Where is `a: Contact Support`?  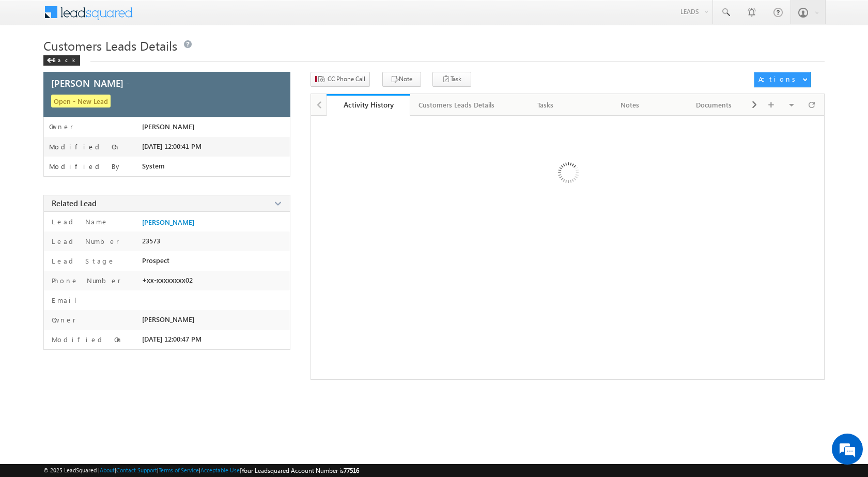
a: Contact Support is located at coordinates (137, 470).